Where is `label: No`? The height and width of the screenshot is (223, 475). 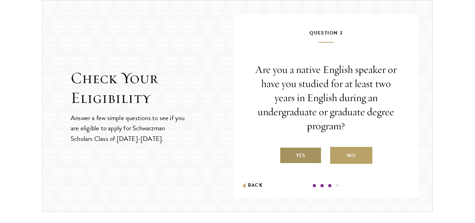
label: No is located at coordinates (351, 155).